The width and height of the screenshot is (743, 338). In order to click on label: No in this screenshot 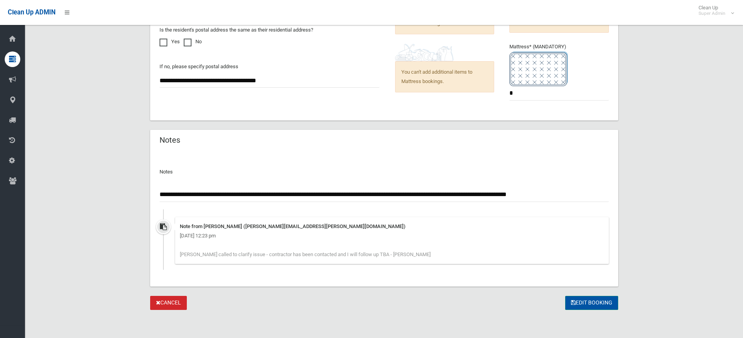, I will do `click(193, 42)`.